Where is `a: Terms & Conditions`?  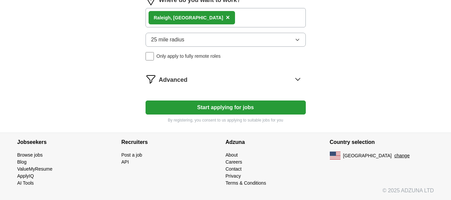
a: Terms & Conditions is located at coordinates (246, 183).